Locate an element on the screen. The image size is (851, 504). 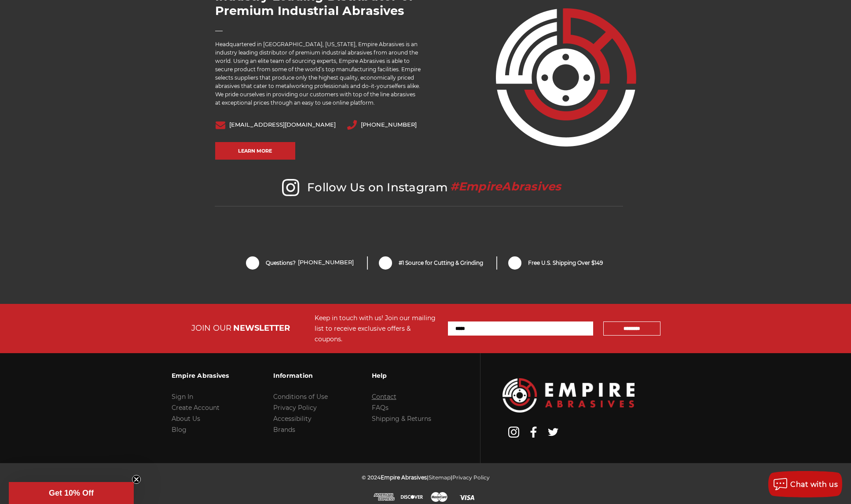
a: Accessibility is located at coordinates (292, 418).